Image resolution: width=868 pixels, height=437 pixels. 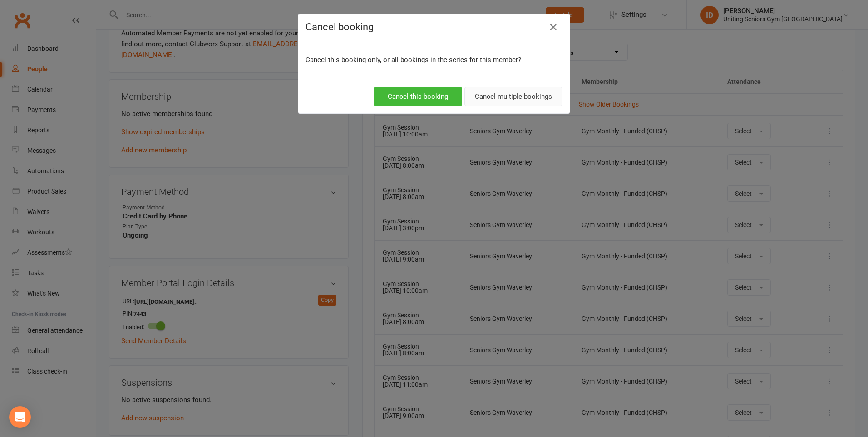 What do you see at coordinates (553, 27) in the screenshot?
I see `button: Close` at bounding box center [553, 27].